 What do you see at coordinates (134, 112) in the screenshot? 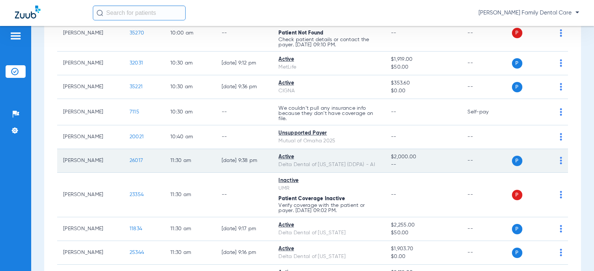
I see `span: 7115` at bounding box center [134, 112].